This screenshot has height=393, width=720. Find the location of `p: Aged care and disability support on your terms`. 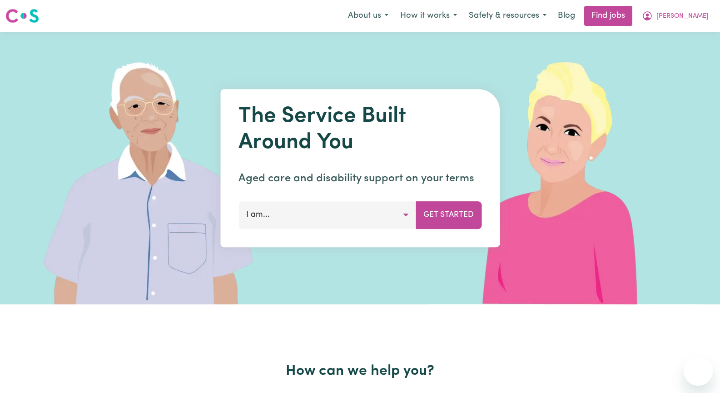

p: Aged care and disability support on your terms is located at coordinates (360, 179).